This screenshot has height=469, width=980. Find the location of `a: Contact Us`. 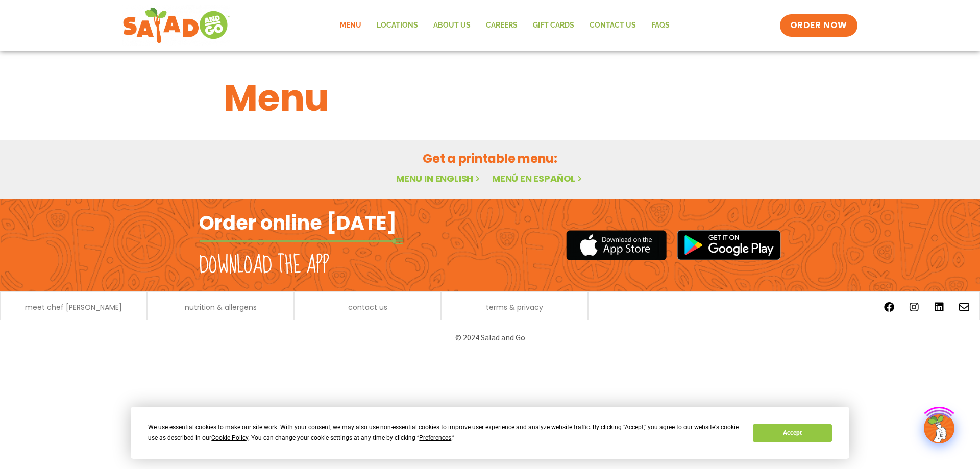

a: Contact Us is located at coordinates (613, 25).